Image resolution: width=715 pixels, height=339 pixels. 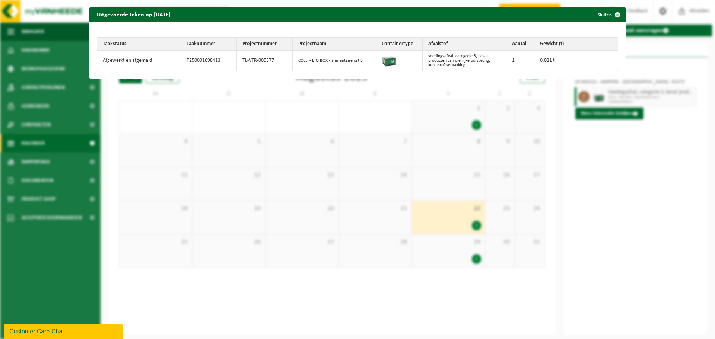 What do you see at coordinates (520, 44) in the screenshot?
I see `th: Aantal` at bounding box center [520, 44].